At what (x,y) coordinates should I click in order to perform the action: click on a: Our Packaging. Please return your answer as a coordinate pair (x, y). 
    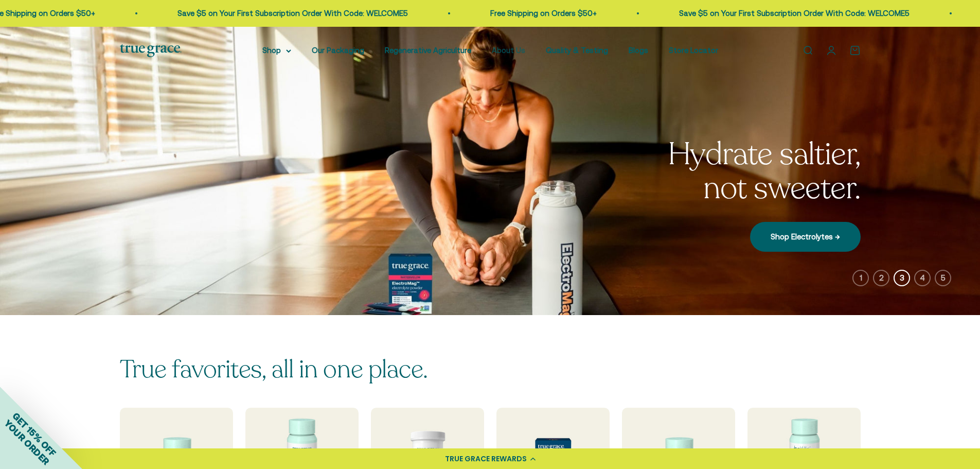
    Looking at the image, I should click on (338, 50).